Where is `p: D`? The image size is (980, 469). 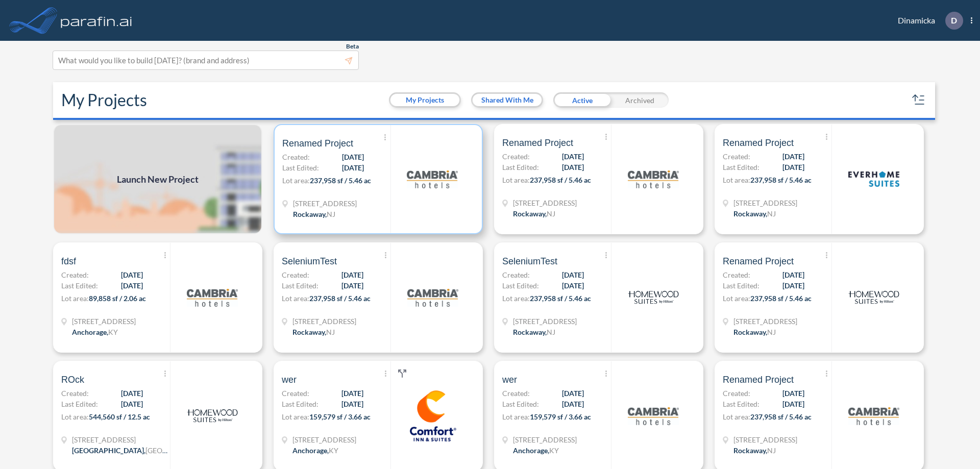
p: D is located at coordinates (954, 21).